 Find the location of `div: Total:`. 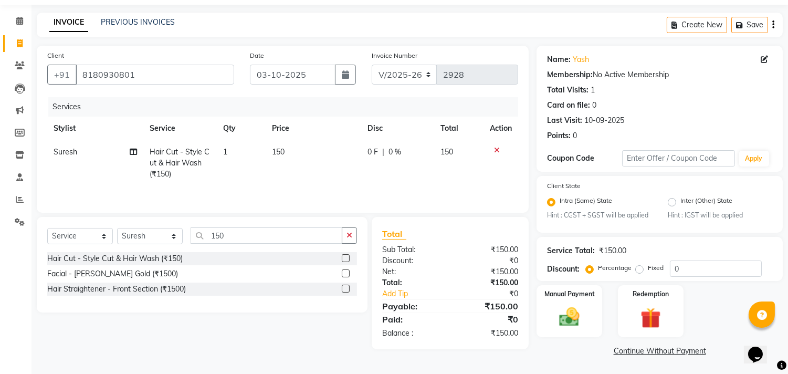

div: Total: is located at coordinates (412, 283).